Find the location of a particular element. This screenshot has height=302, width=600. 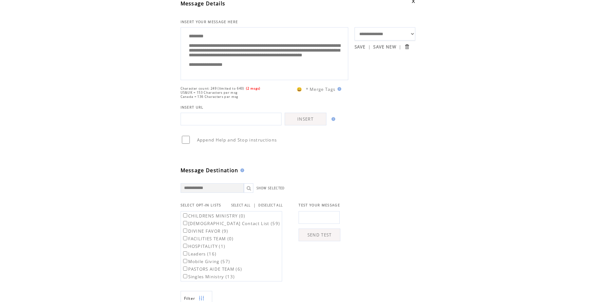

input: Leaders (16) is located at coordinates (185, 253).